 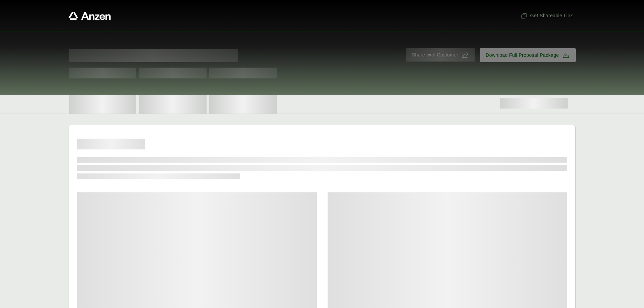 What do you see at coordinates (435, 55) in the screenshot?
I see `span: Share with Customer` at bounding box center [435, 55].